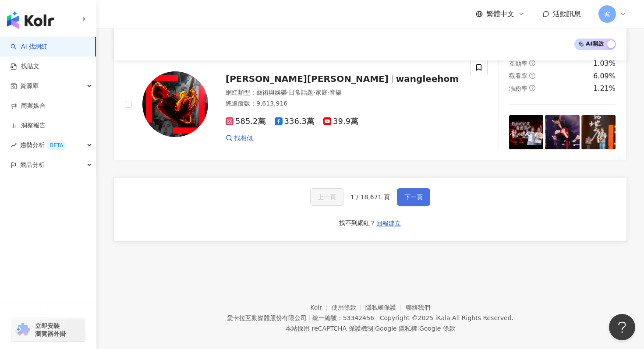 This screenshot has height=349, width=644. What do you see at coordinates (336, 92) in the screenshot?
I see `span: 音樂` at bounding box center [336, 92].